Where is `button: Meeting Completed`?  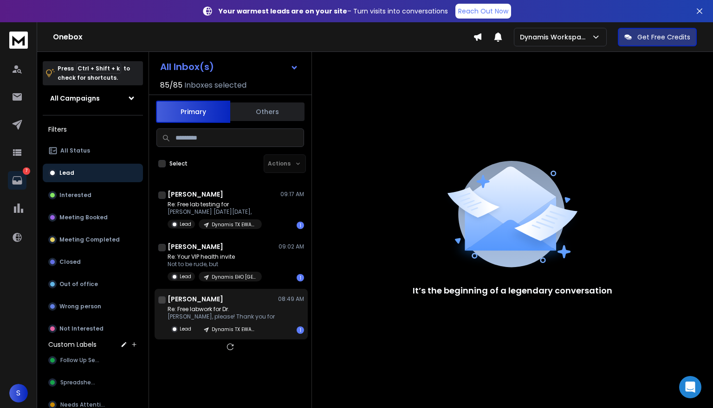 button: Meeting Completed is located at coordinates (93, 240).